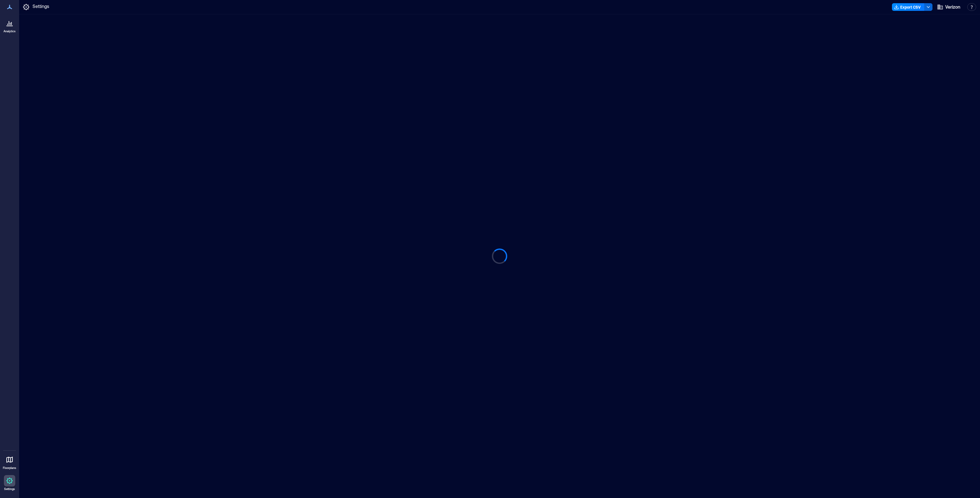 The image size is (980, 498). What do you see at coordinates (10, 482) in the screenshot?
I see `a: Settings` at bounding box center [10, 482].